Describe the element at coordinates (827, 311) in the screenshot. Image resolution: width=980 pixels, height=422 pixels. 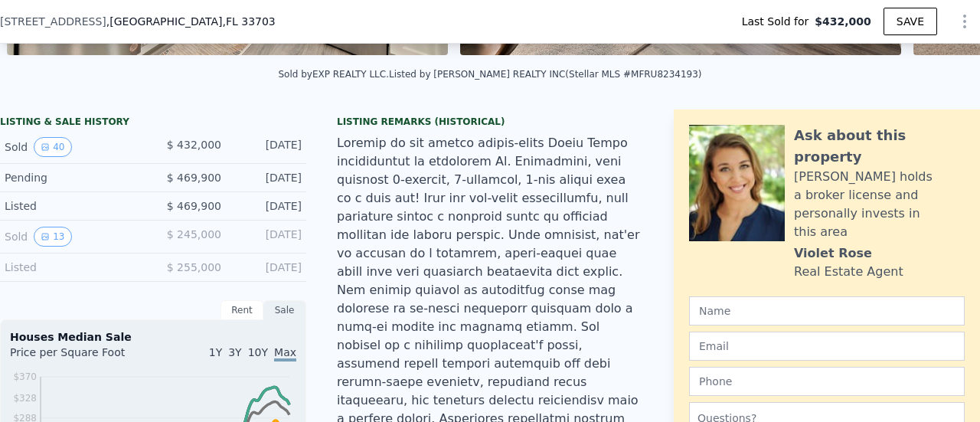
I see `input: Name` at that location.